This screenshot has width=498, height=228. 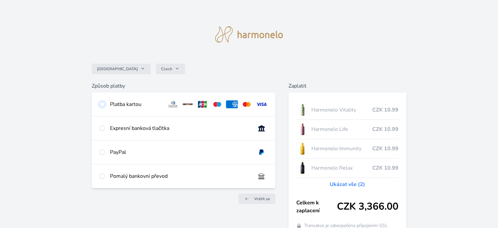 I want to click on img: discover.svg, so click(x=188, y=104).